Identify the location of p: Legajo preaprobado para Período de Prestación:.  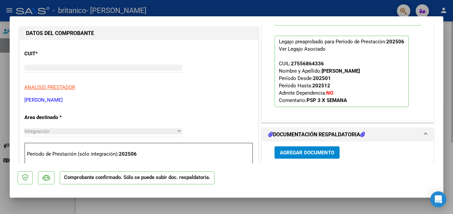
(342, 71).